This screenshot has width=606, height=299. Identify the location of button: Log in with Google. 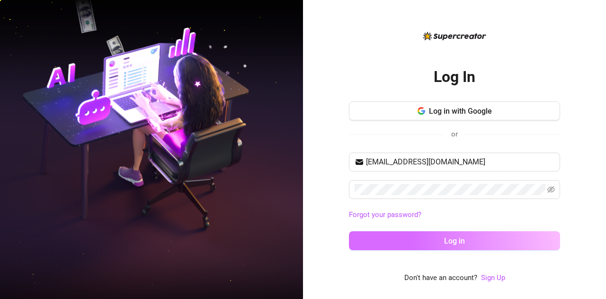
(454, 111).